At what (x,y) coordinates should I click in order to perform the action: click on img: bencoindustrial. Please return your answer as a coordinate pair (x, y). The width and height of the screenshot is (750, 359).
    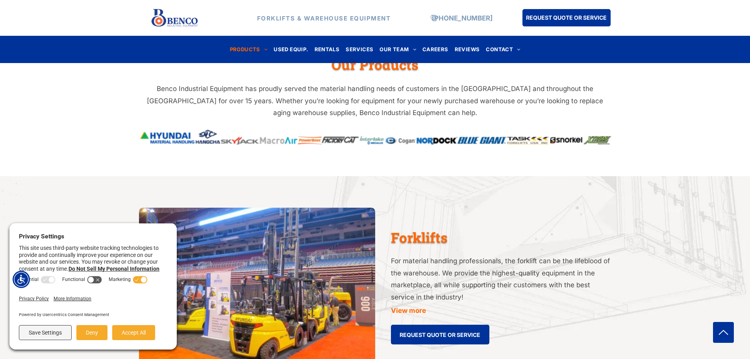
    Looking at the image, I should click on (375, 137).